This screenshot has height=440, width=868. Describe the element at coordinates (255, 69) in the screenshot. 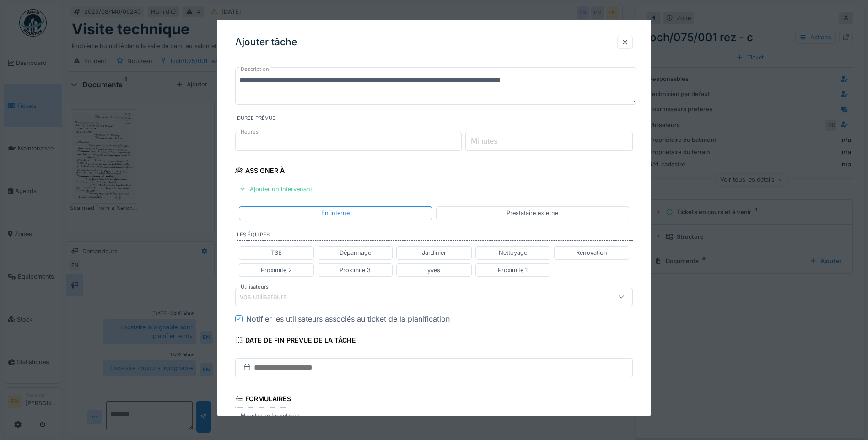

I see `label: Description` at that location.